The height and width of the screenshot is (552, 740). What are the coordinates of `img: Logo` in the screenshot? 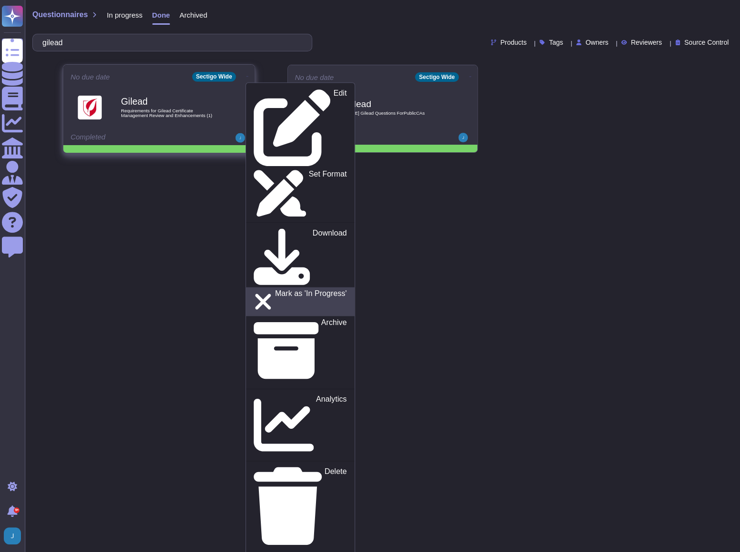 It's located at (90, 107).